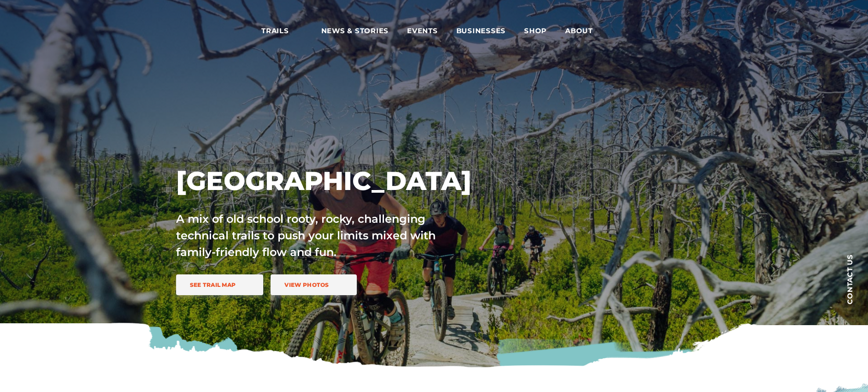 The image size is (868, 392). Describe the element at coordinates (316, 235) in the screenshot. I see `p: A mix of old school rooty, rocky, challenging technical trails to push your limits mixed with fam...` at that location.